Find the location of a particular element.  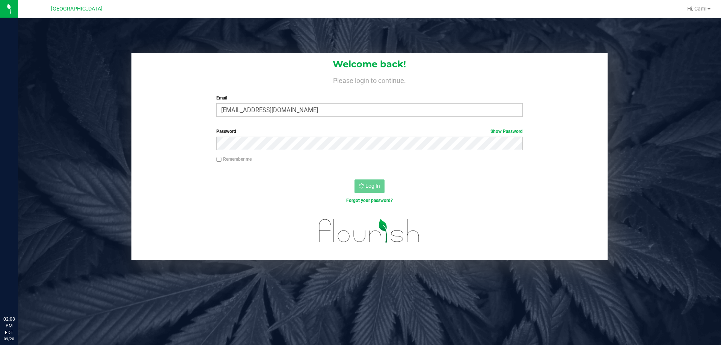

a: Show Password is located at coordinates (507, 131).